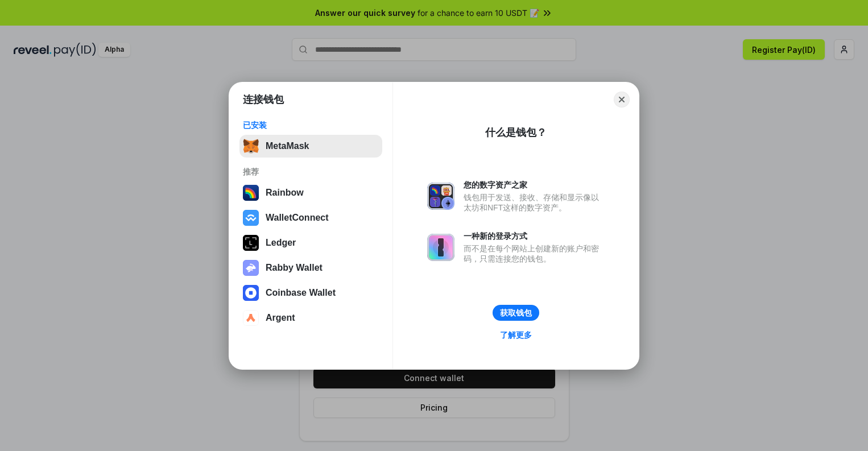 The height and width of the screenshot is (451, 868). Describe the element at coordinates (251, 243) in the screenshot. I see `img: svg+xml,%3Csvg%20xmlns%3D%22http%3A%2F%2Fwww.w3.org%2F2000%2Fsvg%22%20width%3D%2228%22%20height%3...` at that location.